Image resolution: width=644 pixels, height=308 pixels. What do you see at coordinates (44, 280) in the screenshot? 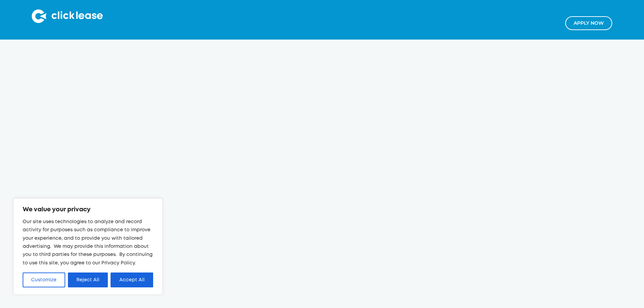
I see `button: Customize` at bounding box center [44, 280].